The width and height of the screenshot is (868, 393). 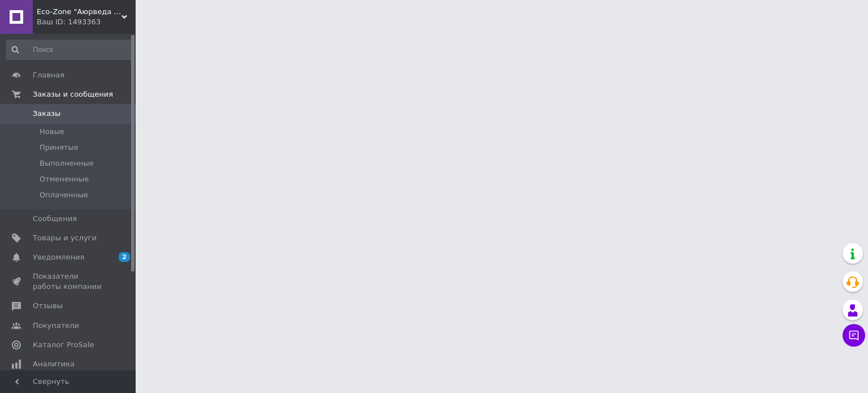 I want to click on span: Аналитика, so click(x=54, y=365).